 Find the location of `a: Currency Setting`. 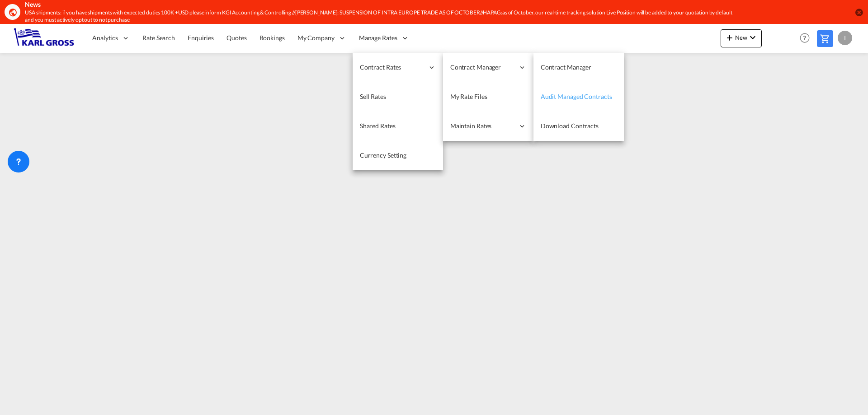

a: Currency Setting is located at coordinates (398, 155).